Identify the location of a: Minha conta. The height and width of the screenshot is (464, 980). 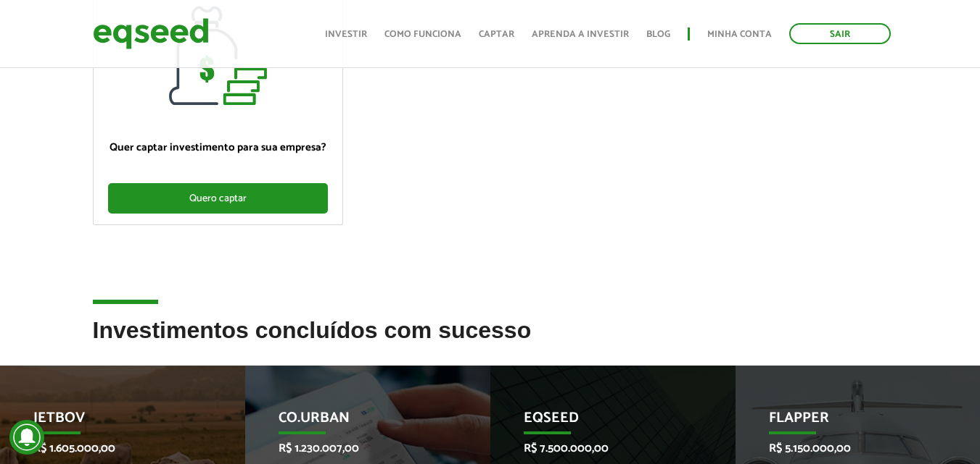
(738, 34).